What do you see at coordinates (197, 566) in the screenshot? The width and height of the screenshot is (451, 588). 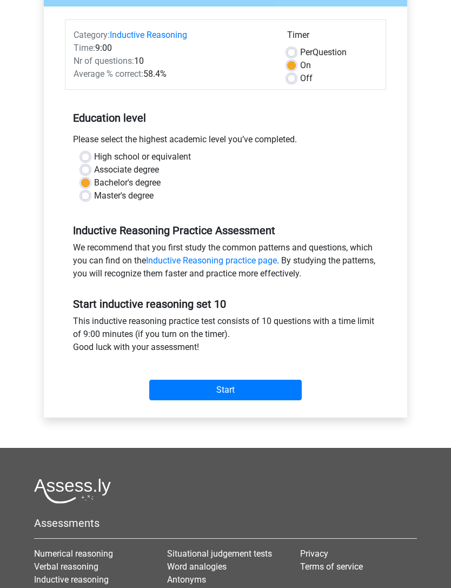 I see `a: Word analogies` at bounding box center [197, 566].